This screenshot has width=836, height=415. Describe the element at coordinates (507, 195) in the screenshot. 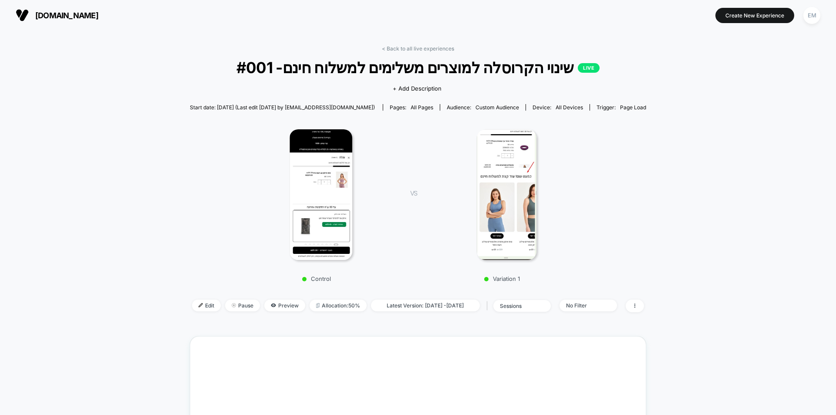

I see `img: Variation 1 main` at that location.